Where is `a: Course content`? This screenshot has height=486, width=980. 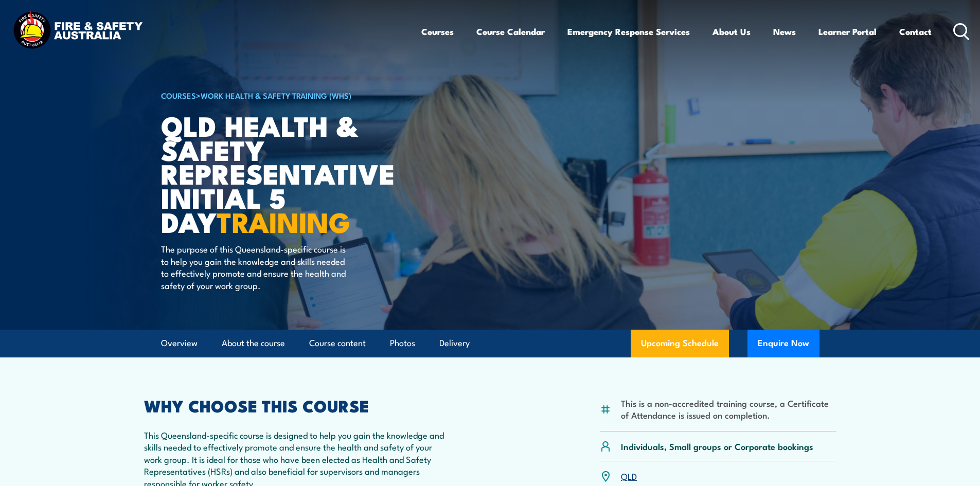 a: Course content is located at coordinates (337, 343).